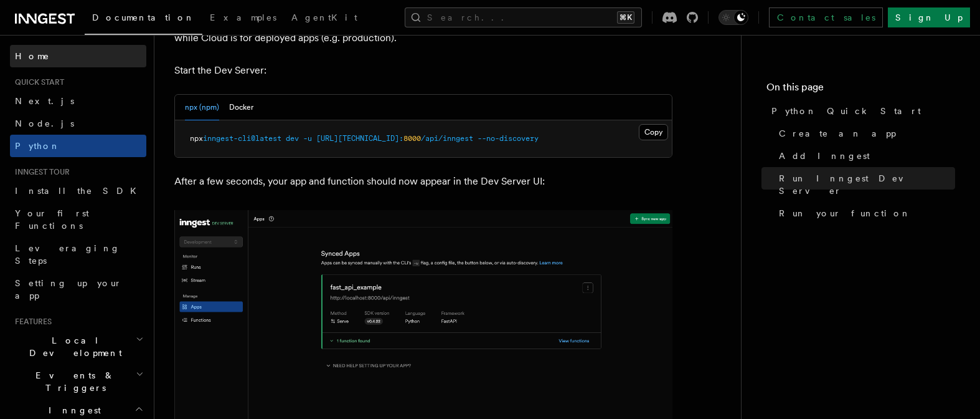  I want to click on a: Contact sales, so click(826, 18).